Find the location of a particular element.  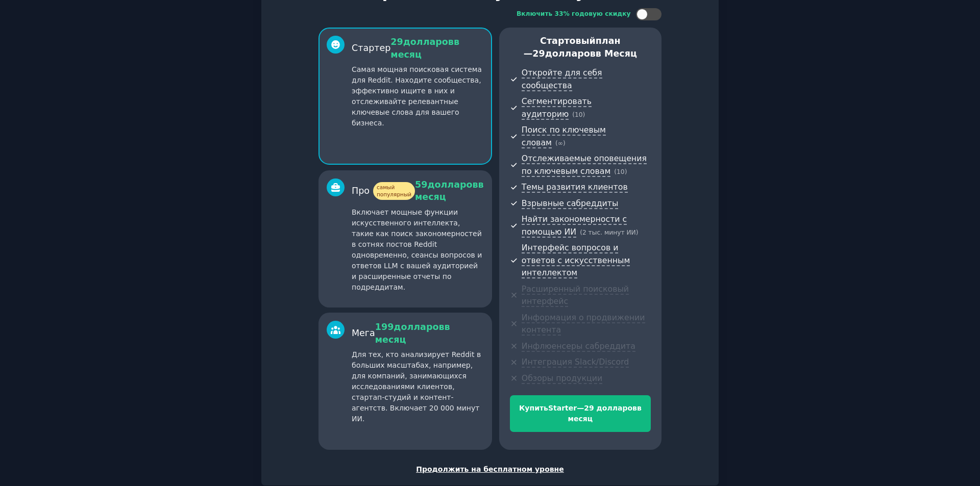

font: Для тех, кто анализирует Reddit в больших масштабах, например, для компаний, занимающихся исследо... is located at coordinates (416, 387).